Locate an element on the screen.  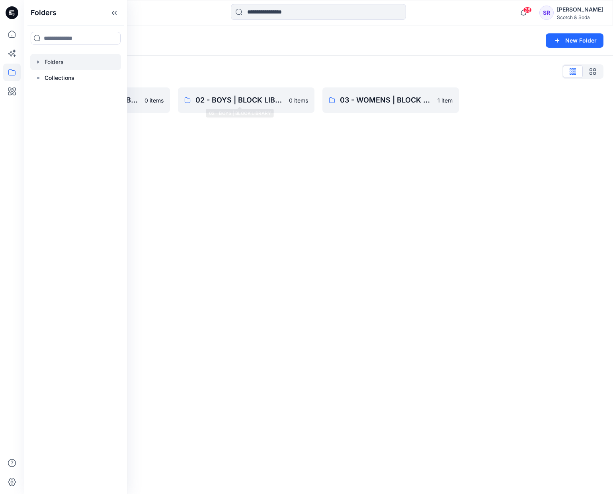
div: Scotch & Soda is located at coordinates (580, 17).